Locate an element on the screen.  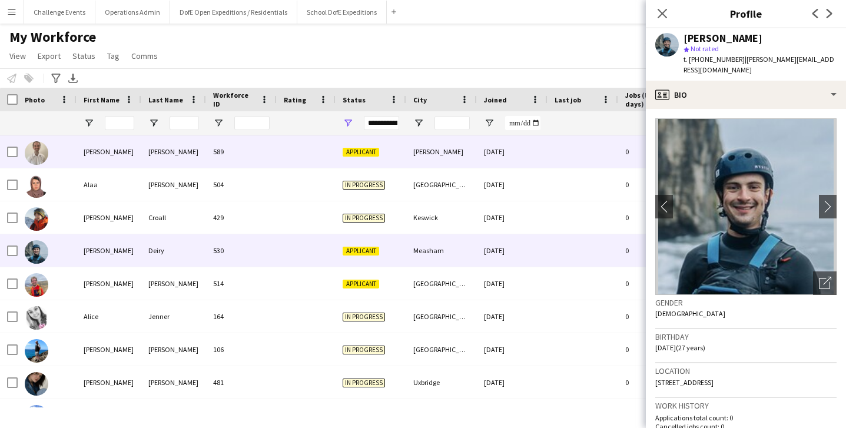
img: Amy Duffy is located at coordinates (37, 384).